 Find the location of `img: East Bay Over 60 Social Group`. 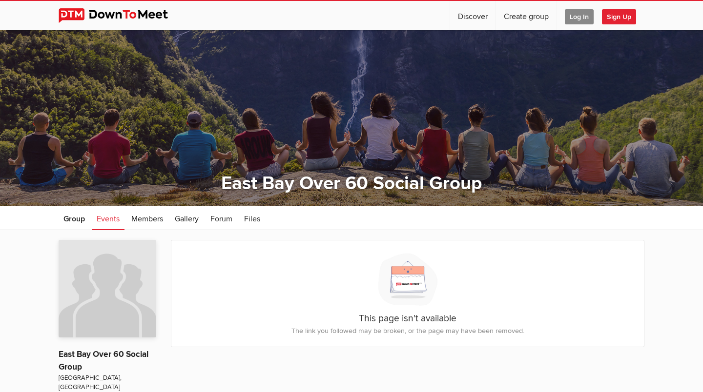

img: East Bay Over 60 Social Group is located at coordinates (107, 289).